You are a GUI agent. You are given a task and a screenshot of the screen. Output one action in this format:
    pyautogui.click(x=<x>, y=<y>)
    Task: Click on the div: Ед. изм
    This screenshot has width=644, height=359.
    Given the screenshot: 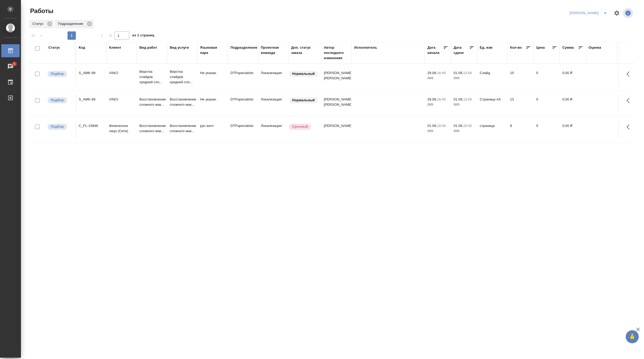 What is the action you would take?
    pyautogui.click(x=486, y=48)
    